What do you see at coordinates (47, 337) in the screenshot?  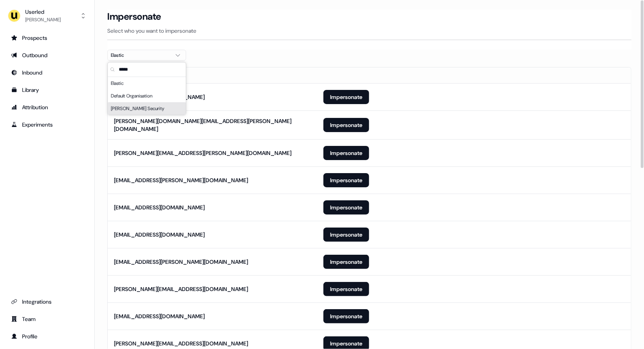 I see `div: Profile` at bounding box center [47, 337].